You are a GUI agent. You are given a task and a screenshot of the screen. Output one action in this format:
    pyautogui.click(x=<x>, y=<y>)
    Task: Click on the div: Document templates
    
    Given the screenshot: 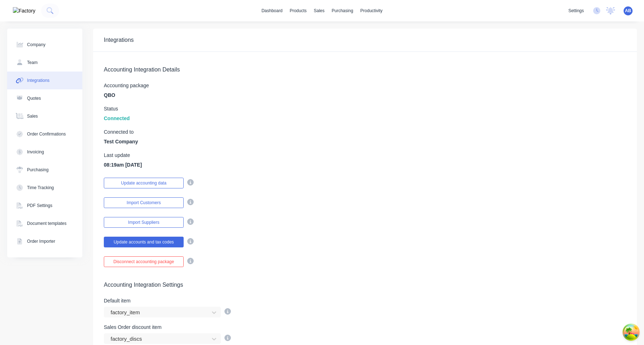 What is the action you would take?
    pyautogui.click(x=47, y=224)
    